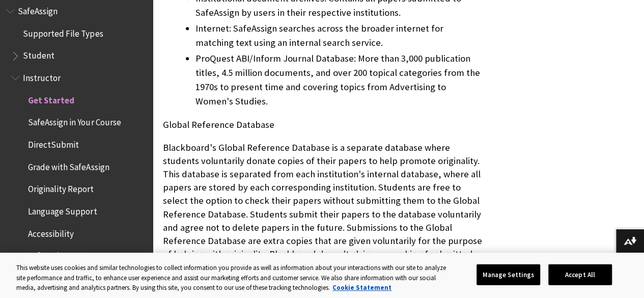  Describe the element at coordinates (339, 36) in the screenshot. I see `li: Internet: SafeAssign searches across the broader internet for matching text using an internal sea...` at that location.